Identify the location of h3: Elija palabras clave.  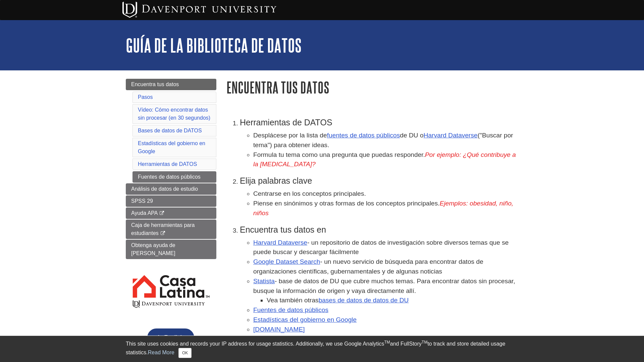
(379, 181).